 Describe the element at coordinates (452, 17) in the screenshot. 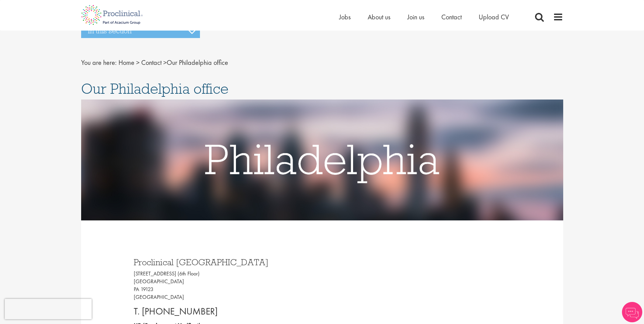

I see `a: Contact` at that location.